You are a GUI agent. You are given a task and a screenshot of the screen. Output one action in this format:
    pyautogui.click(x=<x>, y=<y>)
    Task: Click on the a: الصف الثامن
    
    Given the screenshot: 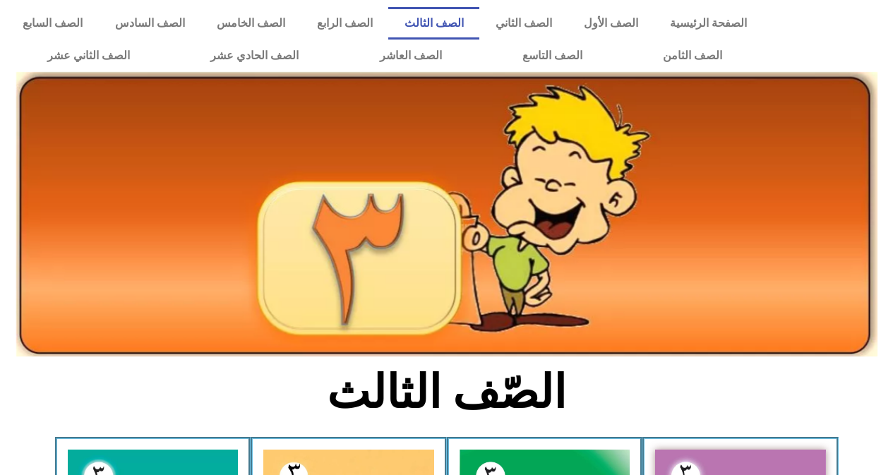 What is the action you would take?
    pyautogui.click(x=692, y=56)
    